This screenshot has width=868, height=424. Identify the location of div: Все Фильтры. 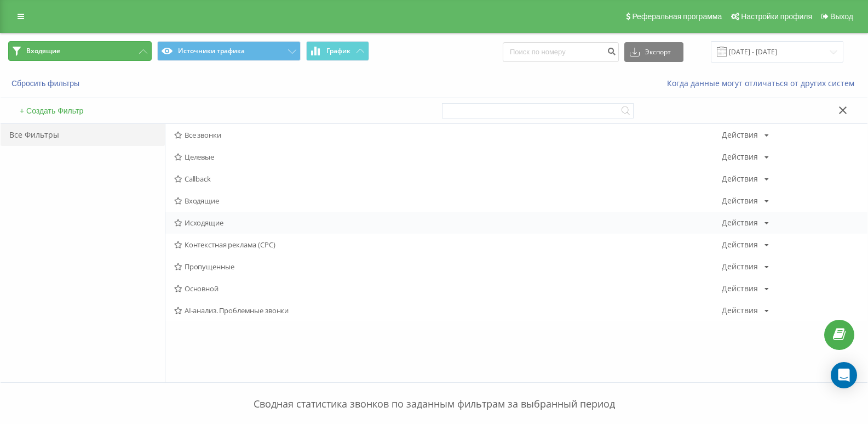
(82, 135).